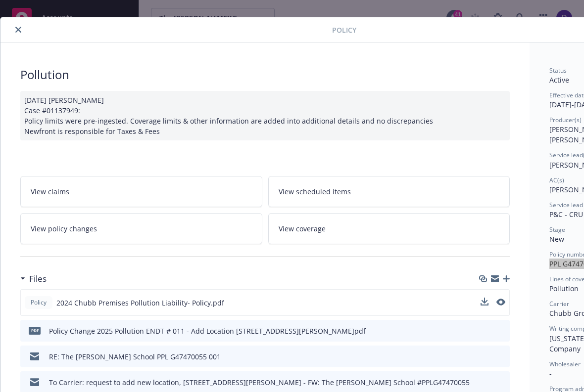 This screenshot has height=392, width=584. I want to click on span: New, so click(556, 239).